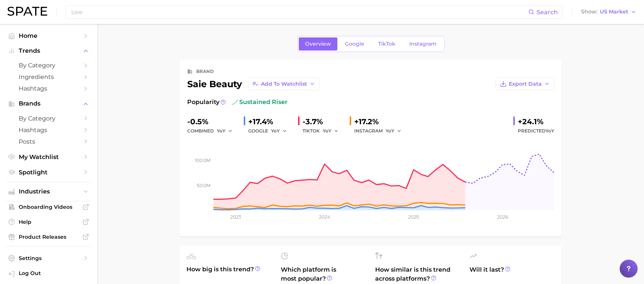 This screenshot has height=284, width=644. I want to click on span: Settings, so click(49, 258).